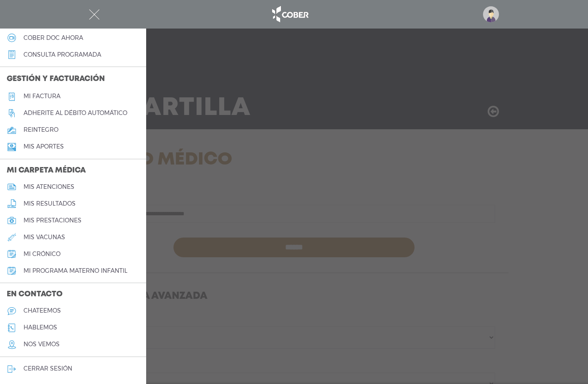 The width and height of the screenshot is (588, 384). Describe the element at coordinates (491, 14) in the screenshot. I see `img: profile-placeholder.svg` at that location.